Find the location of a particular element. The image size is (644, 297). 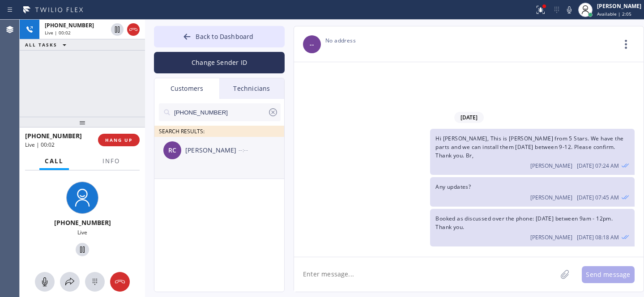

button: Open directory is located at coordinates (70, 282).